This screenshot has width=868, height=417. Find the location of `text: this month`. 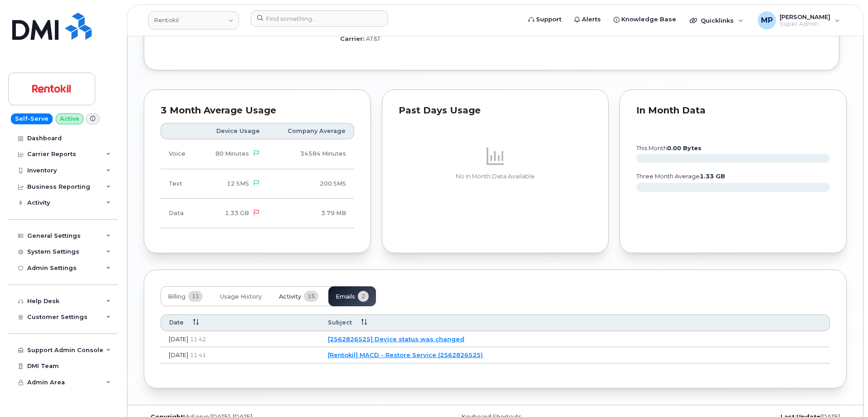

text: this month is located at coordinates (669, 148).